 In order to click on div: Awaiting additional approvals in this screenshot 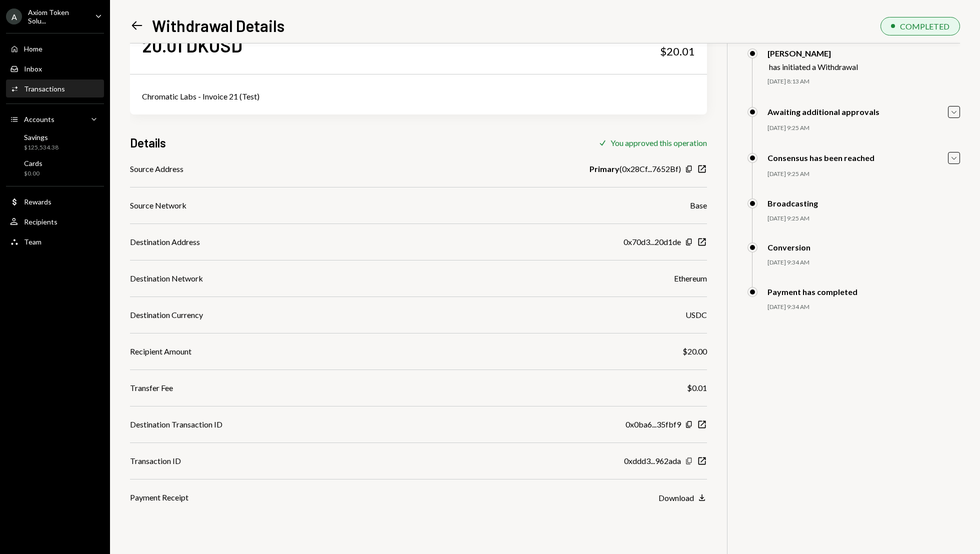, I will do `click(823, 112)`.